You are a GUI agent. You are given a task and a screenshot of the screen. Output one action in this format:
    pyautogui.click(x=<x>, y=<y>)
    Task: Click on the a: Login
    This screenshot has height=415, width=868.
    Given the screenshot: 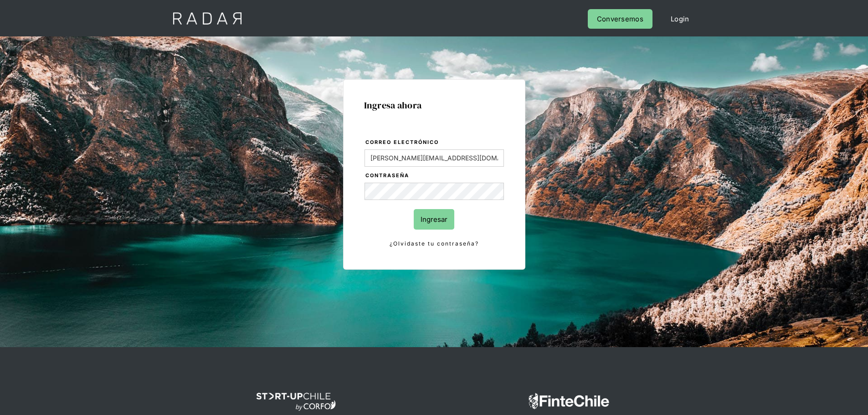 What is the action you would take?
    pyautogui.click(x=679, y=18)
    